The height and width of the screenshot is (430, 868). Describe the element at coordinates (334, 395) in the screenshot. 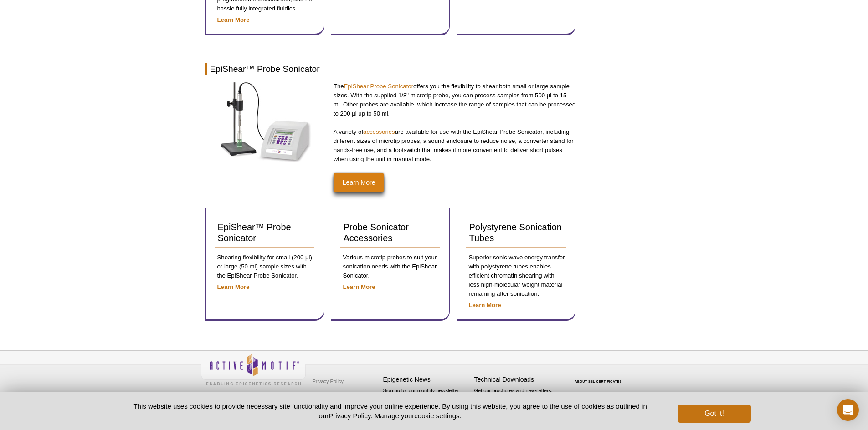

I see `a: Terms & Conditions` at that location.